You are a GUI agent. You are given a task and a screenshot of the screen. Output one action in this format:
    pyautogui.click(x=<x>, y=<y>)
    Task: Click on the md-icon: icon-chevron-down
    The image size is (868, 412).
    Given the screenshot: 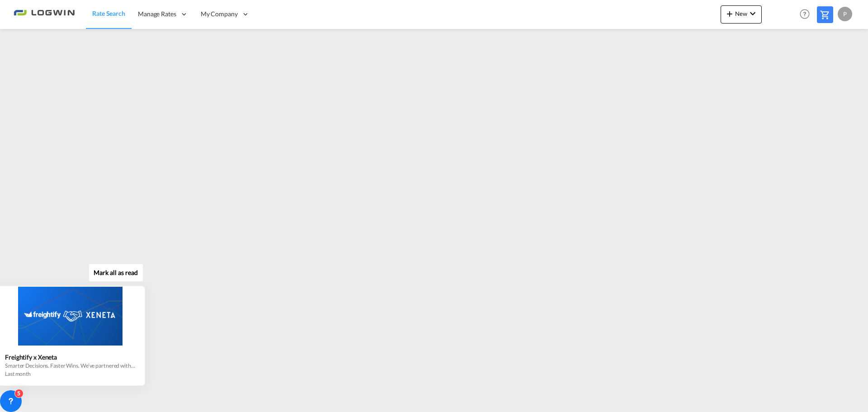 What is the action you would take?
    pyautogui.click(x=753, y=13)
    